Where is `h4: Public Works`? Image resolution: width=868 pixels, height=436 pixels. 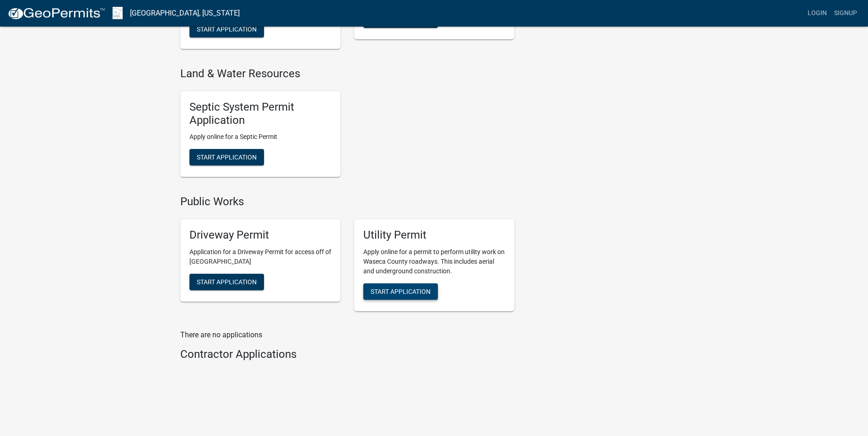
h4: Public Works is located at coordinates (348, 202).